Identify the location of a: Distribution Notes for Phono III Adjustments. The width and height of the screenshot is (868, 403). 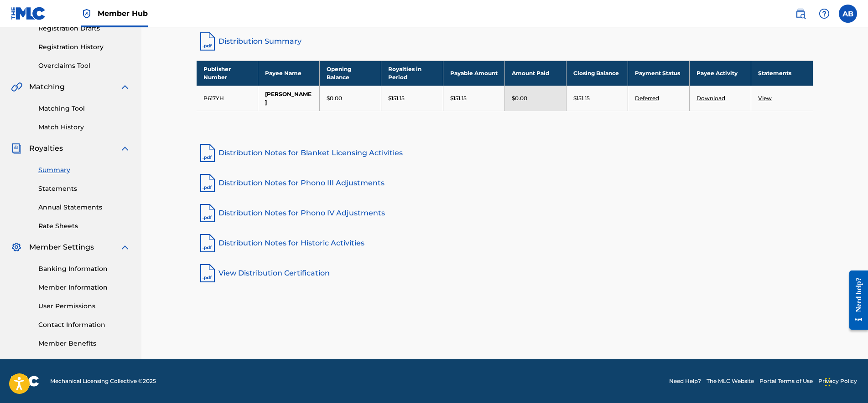
(505, 183).